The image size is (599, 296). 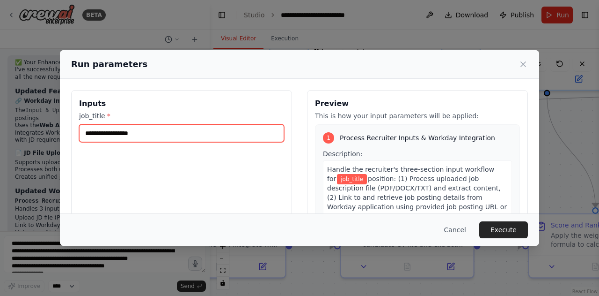 What do you see at coordinates (455, 229) in the screenshot?
I see `button: Cancel` at bounding box center [455, 229].